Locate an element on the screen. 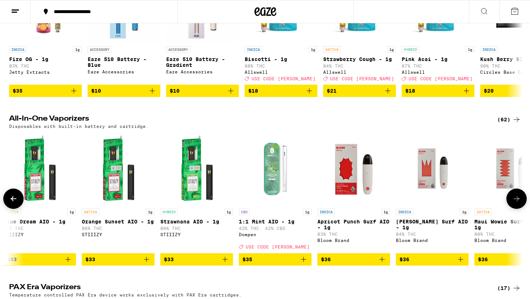 This screenshot has height=299, width=530. a: Open page for 1:1 Mint AIO - 1g from Dompen is located at coordinates (275, 193).